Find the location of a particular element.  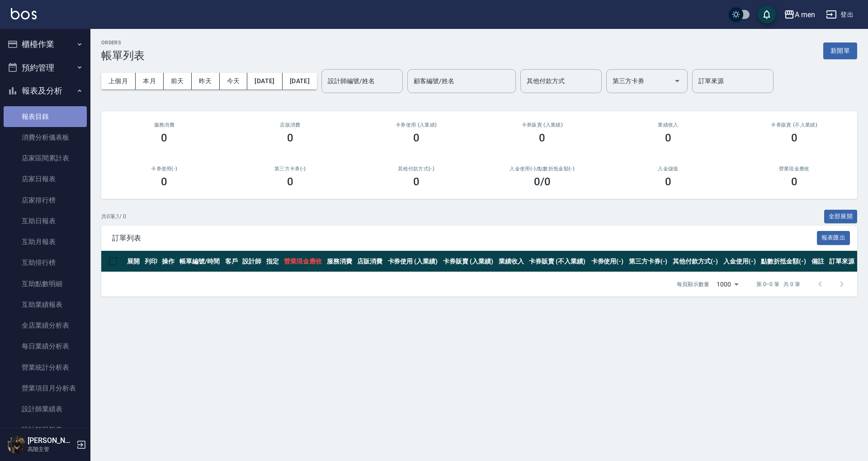

h2: 卡券販賣 (入業績) is located at coordinates (542, 125).